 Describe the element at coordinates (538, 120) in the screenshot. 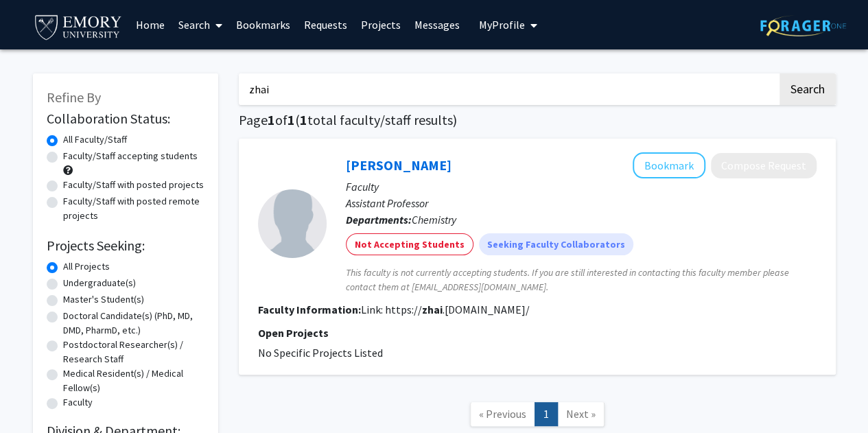

I see `h1: Page of ( total faculty/staff results)` at that location.